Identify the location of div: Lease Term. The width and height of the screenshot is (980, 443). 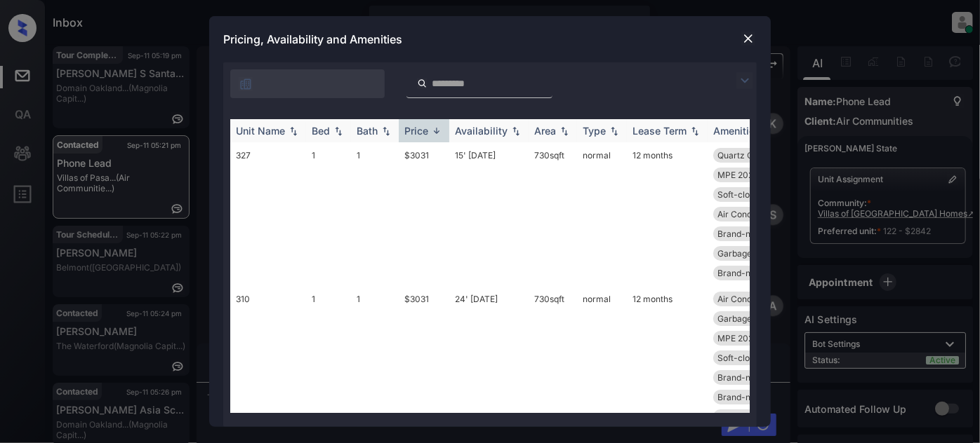
(659, 130).